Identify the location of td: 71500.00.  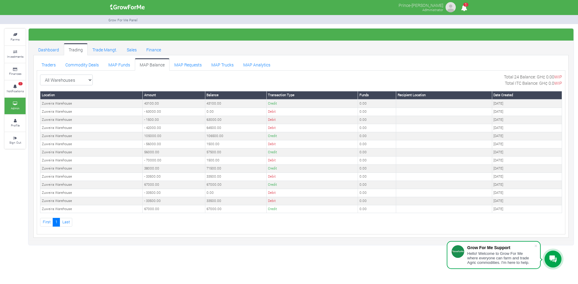
(236, 169).